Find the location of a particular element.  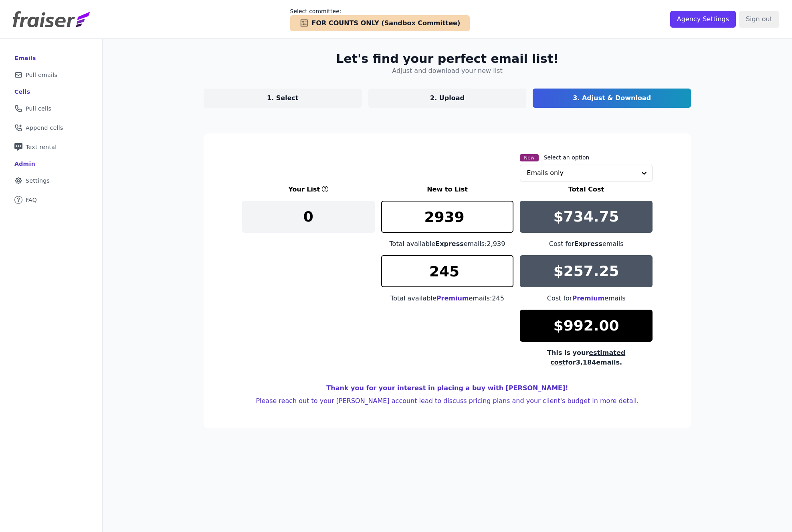

input: Sign out is located at coordinates (759, 19).